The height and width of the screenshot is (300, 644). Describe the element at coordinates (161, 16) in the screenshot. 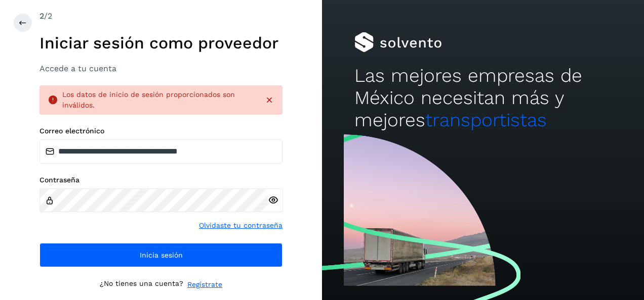

I see `div: /2` at that location.